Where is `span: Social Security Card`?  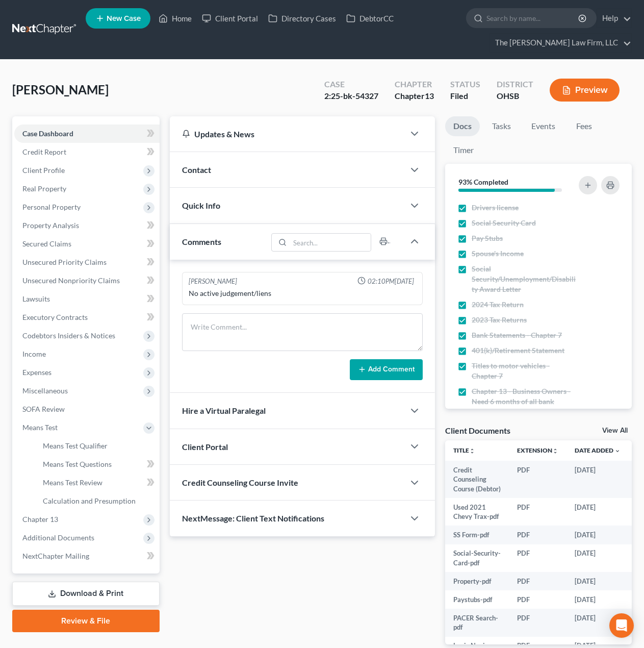 span: Social Security Card is located at coordinates (504, 223).